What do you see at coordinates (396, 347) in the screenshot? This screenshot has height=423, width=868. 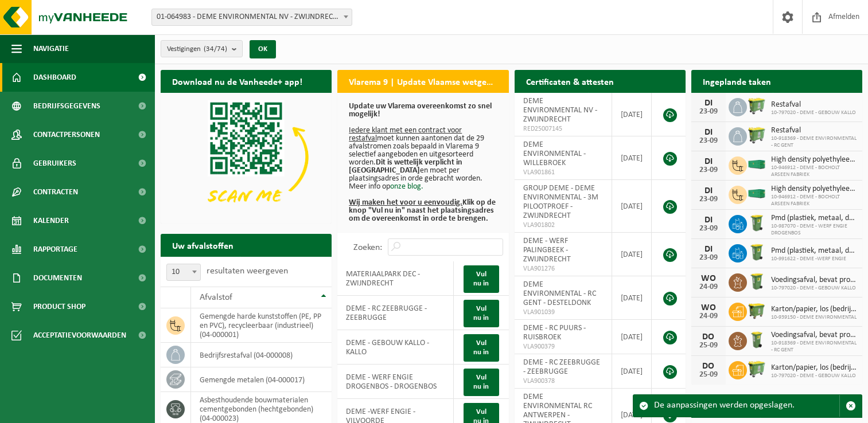 I see `td: DEME - GEBOUW KALLO - KALLO` at bounding box center [396, 347].